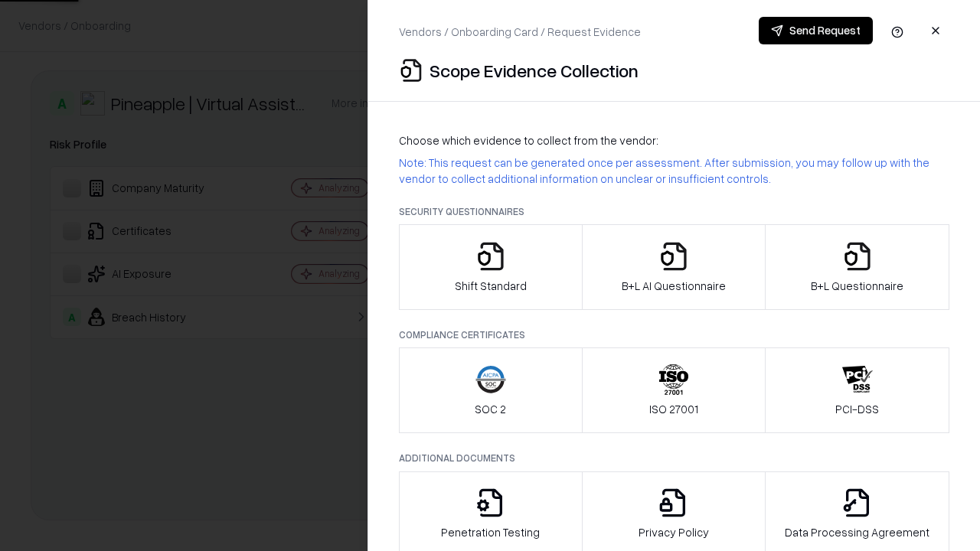  Describe the element at coordinates (674, 334) in the screenshot. I see `p: Compliance Certificates` at that location.